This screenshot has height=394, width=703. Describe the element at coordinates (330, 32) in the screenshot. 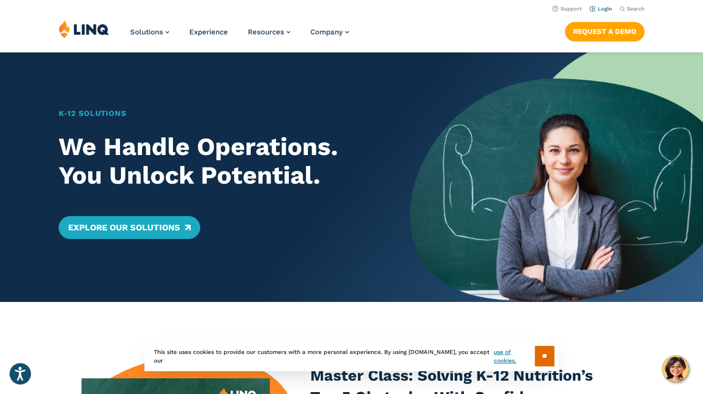

I see `a: Company` at that location.